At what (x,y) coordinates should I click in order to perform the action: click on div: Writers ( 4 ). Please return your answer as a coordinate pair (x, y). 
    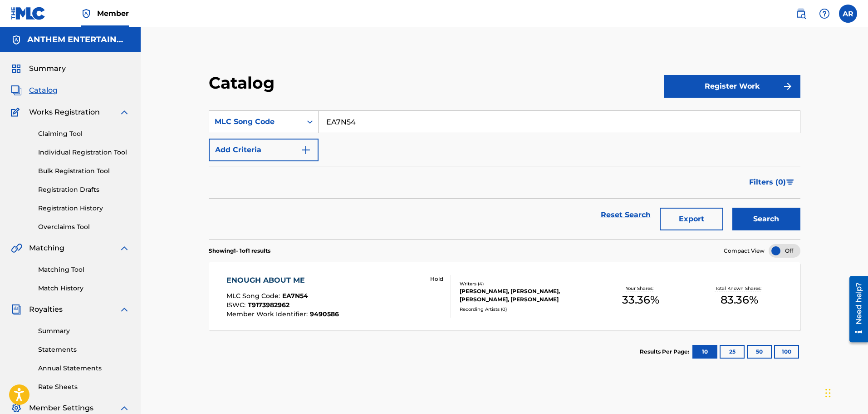
    Looking at the image, I should click on (525, 283).